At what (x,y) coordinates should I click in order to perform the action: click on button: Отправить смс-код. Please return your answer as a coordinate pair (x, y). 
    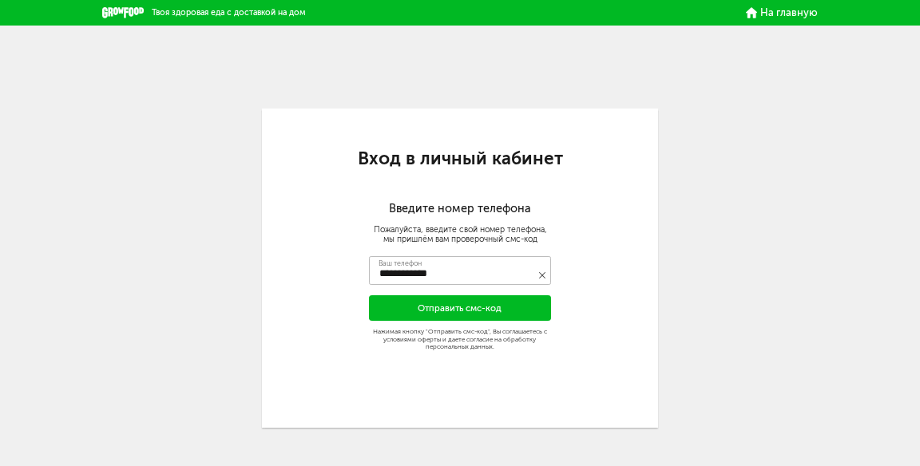
    Looking at the image, I should click on (460, 308).